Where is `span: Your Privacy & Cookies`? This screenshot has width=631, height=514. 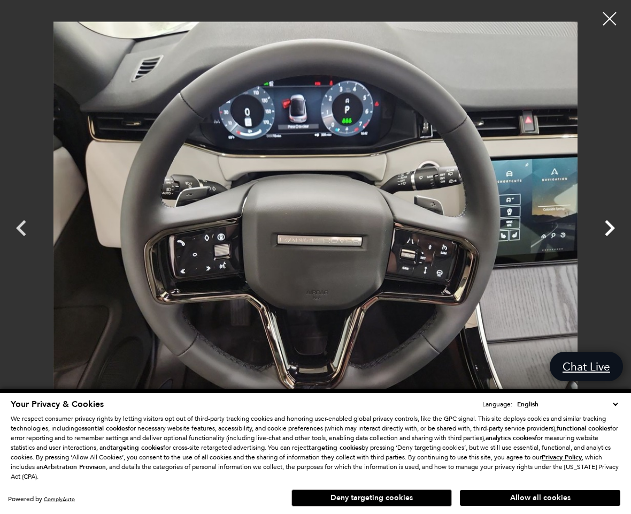
span: Your Privacy & Cookies is located at coordinates (57, 404).